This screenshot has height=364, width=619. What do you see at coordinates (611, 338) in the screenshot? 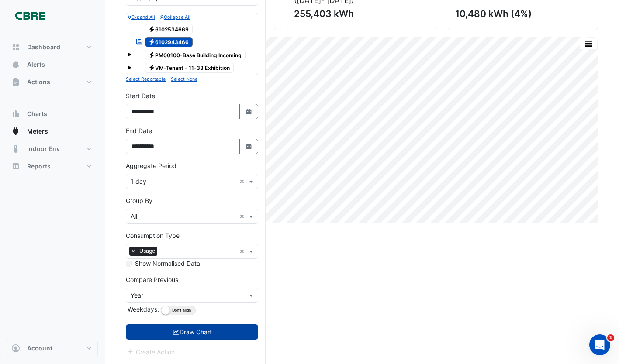
I see `span: 1` at bounding box center [611, 338].